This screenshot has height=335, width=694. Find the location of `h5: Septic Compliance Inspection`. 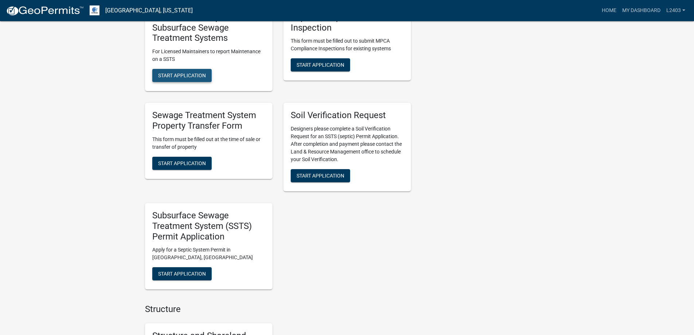

h5: Septic Compliance Inspection is located at coordinates (347, 23).